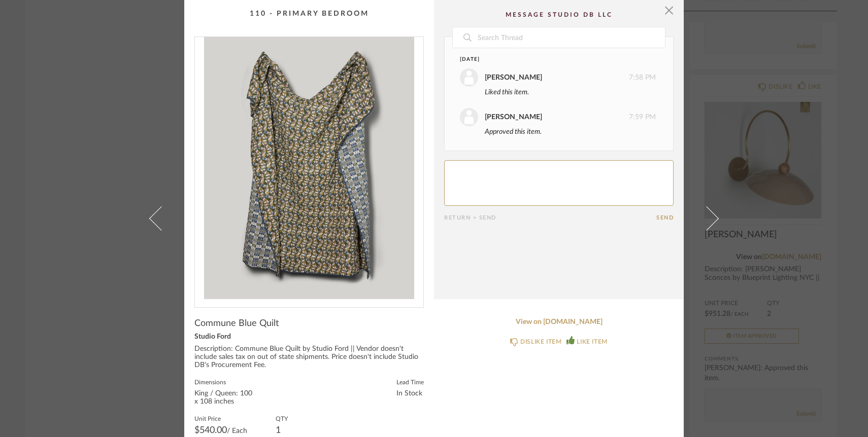  Describe the element at coordinates (211, 430) in the screenshot. I see `span: $540.00` at that location.